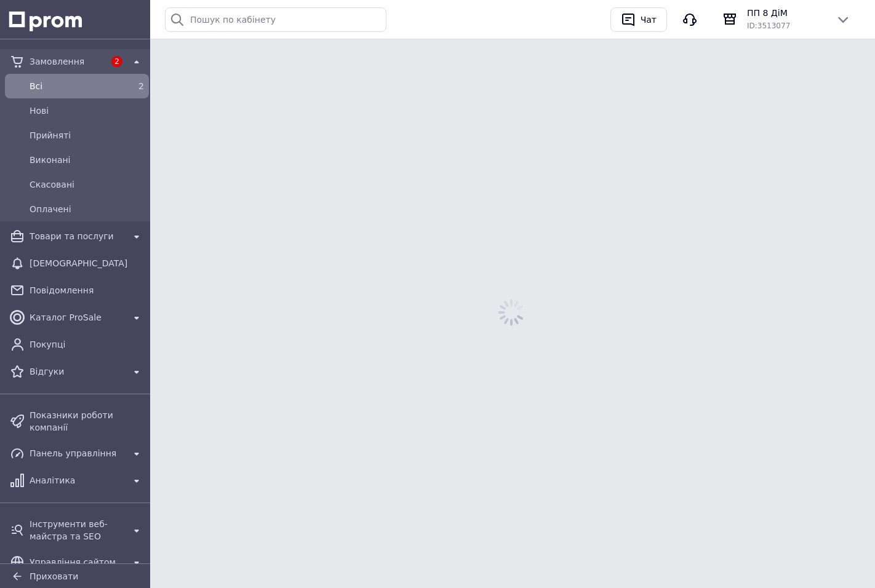 This screenshot has width=875, height=588. I want to click on span: Аналітика, so click(77, 480).